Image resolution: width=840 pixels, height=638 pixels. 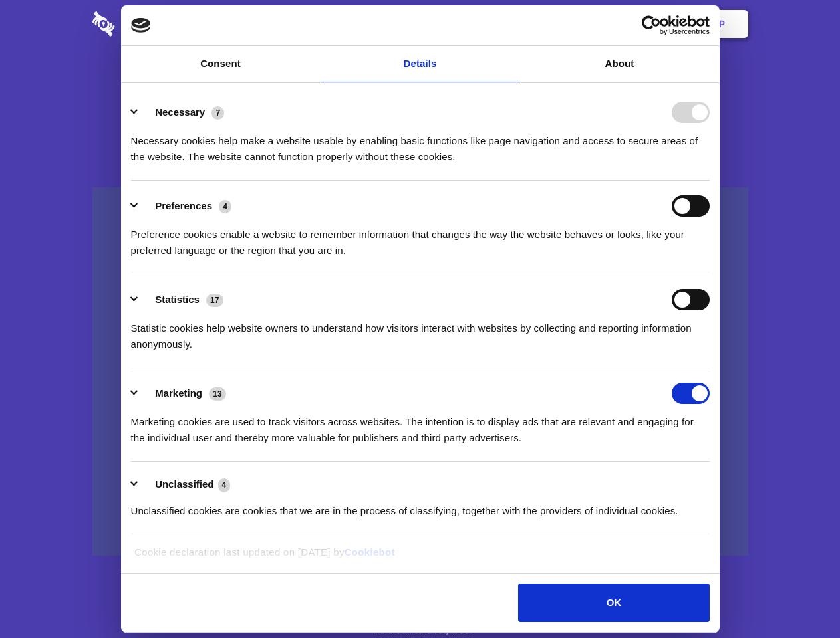 What do you see at coordinates (420, 331) in the screenshot?
I see `div: Statistic cookies help website owners to understand how visitors interact with websites by collec...` at bounding box center [420, 331].